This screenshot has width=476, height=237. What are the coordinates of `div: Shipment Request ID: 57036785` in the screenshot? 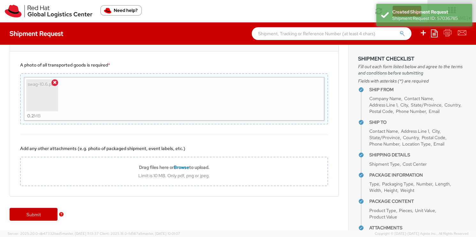 It's located at (430, 18).